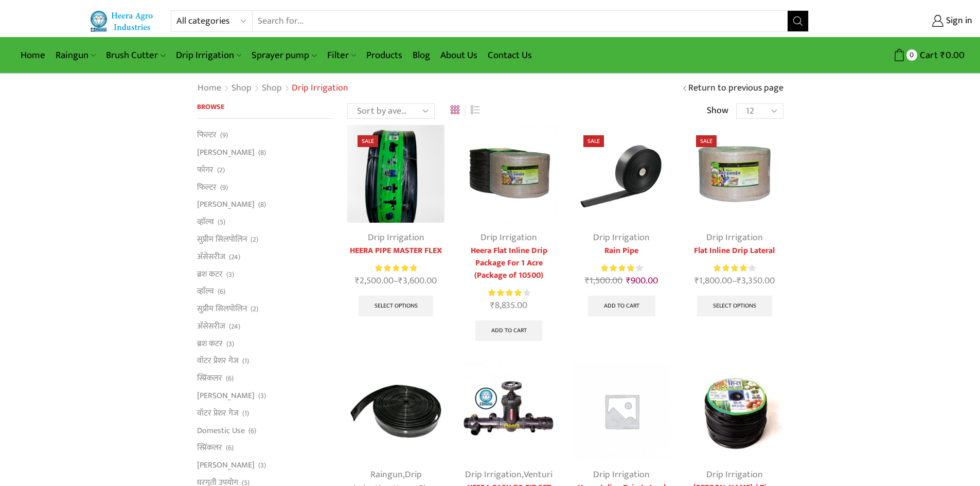 The image size is (980, 486). Describe the element at coordinates (736, 89) in the screenshot. I see `a: Return to previous page` at that location.